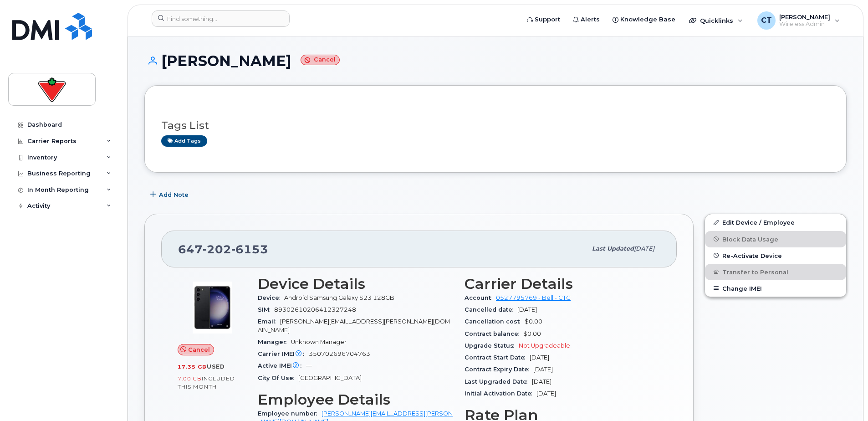 Image resolution: width=868 pixels, height=421 pixels. What do you see at coordinates (184, 141) in the screenshot?
I see `a: Add tags` at bounding box center [184, 141].